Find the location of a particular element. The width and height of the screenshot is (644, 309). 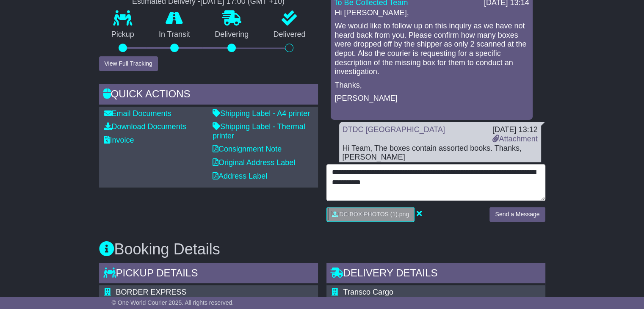

span: © One World Courier 2025. All rights reserved. is located at coordinates (173, 303).